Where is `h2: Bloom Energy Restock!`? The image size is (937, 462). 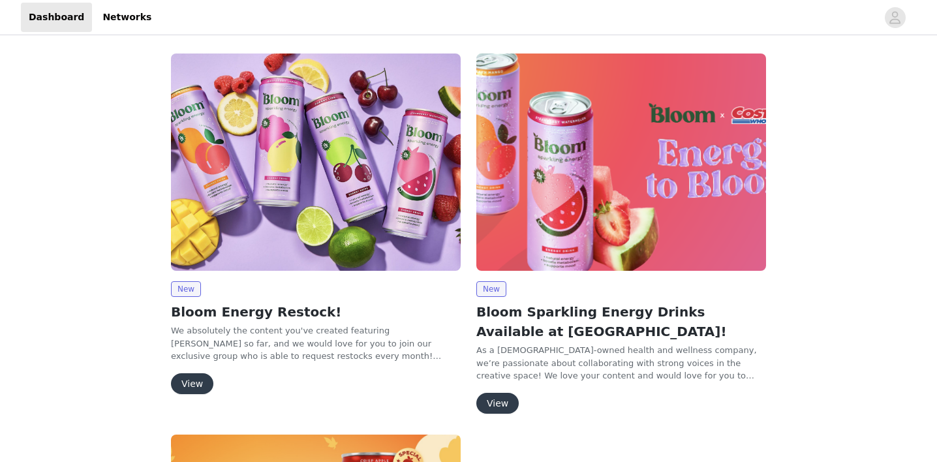
h2: Bloom Energy Restock! is located at coordinates (316, 312).